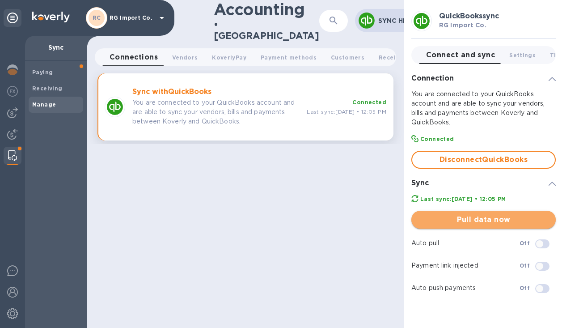  I want to click on b: Receiving, so click(47, 88).